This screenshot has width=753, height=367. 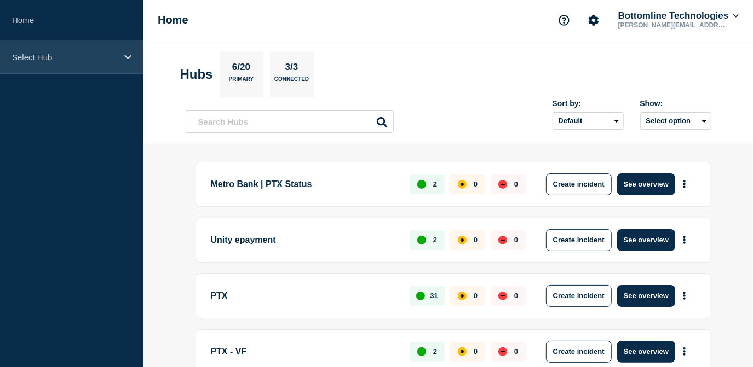 I want to click on button: Select option, so click(x=676, y=121).